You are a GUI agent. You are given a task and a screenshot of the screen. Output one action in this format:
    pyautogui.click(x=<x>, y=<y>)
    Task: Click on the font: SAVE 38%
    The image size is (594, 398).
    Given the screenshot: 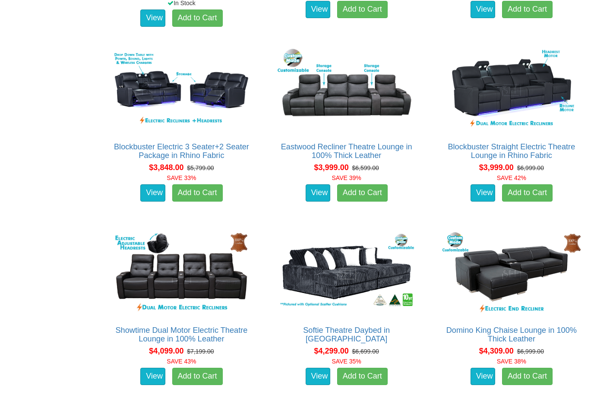 What is the action you would take?
    pyautogui.click(x=511, y=361)
    